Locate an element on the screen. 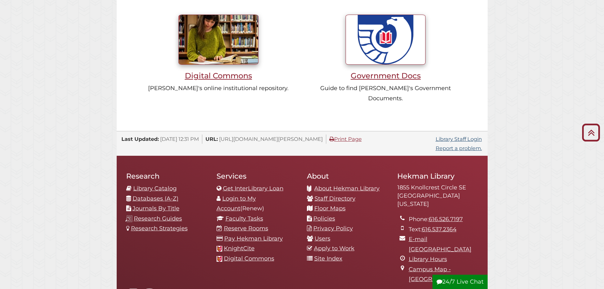  a: Get InterLibrary Loan is located at coordinates (253, 188).